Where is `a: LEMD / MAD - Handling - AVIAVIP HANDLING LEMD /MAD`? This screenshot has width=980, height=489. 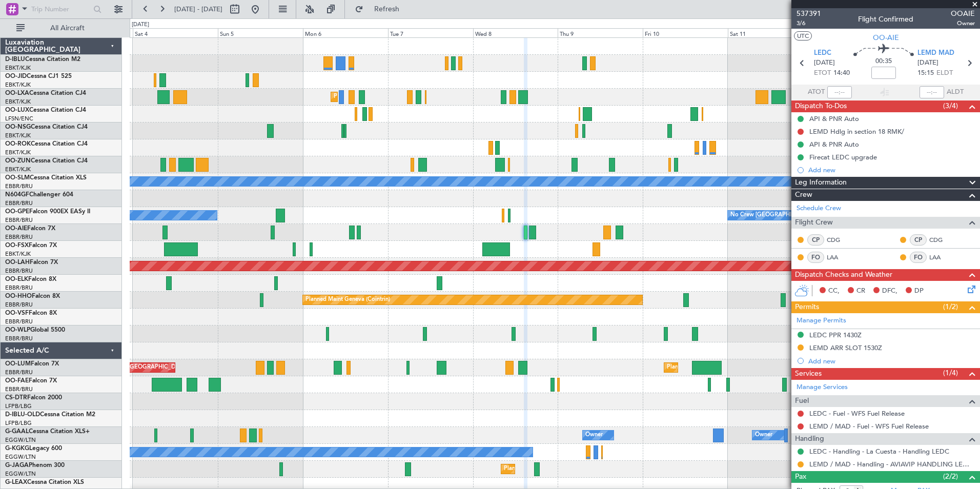
a: LEMD / MAD - Handling - AVIAVIP HANDLING LEMD /MAD is located at coordinates (892, 464).